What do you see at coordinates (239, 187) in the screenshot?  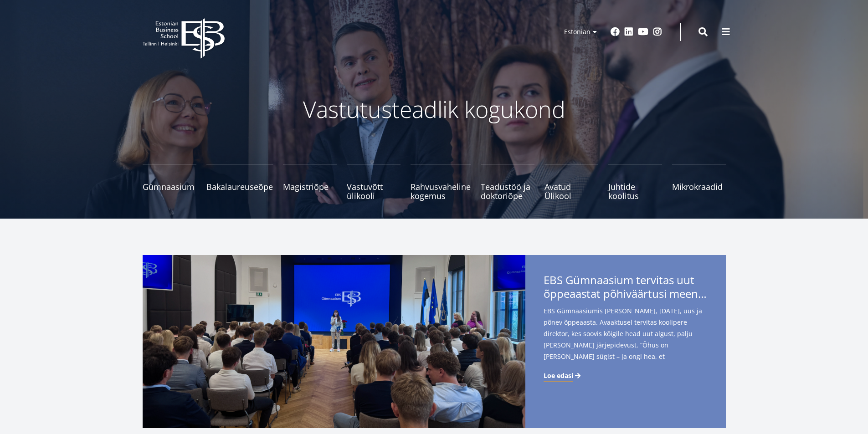 I see `span: Bakalaureuseõpe` at bounding box center [239, 187].